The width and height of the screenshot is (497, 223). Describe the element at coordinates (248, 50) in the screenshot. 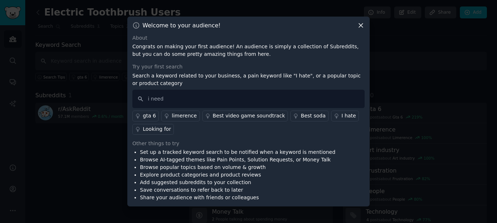

I see `p: Congrats on making your first audience! An audience is simply a collection of Subreddits, but you...` at that location.